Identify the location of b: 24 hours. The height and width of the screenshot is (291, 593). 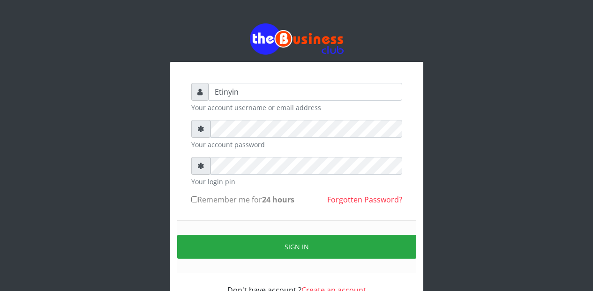
(278, 200).